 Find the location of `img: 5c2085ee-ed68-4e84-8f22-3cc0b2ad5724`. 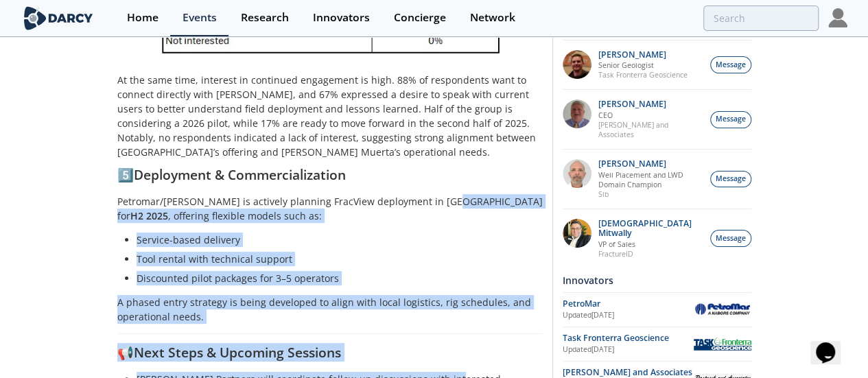

img: 5c2085ee-ed68-4e84-8f22-3cc0b2ad5724 is located at coordinates (577, 65).